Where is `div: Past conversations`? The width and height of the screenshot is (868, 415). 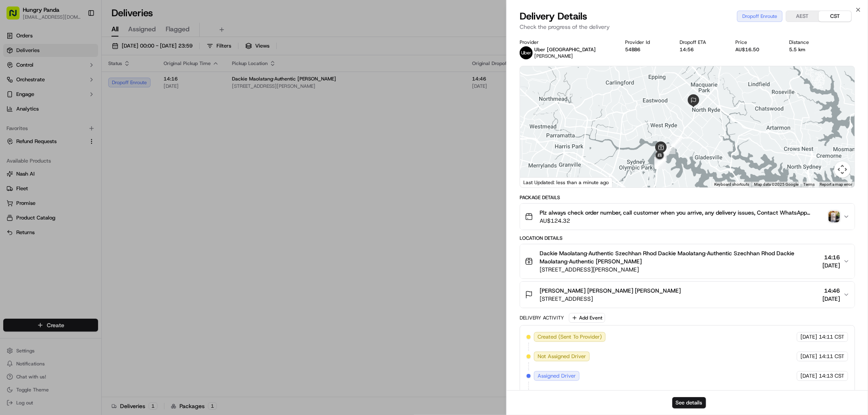
div: Past conversations is located at coordinates (31, 109).